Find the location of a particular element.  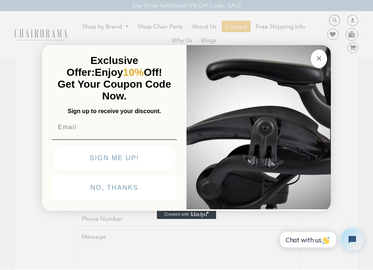

img: 92d77583-a095-41f6-84e7-858462e0427a.jpeg is located at coordinates (259, 127).